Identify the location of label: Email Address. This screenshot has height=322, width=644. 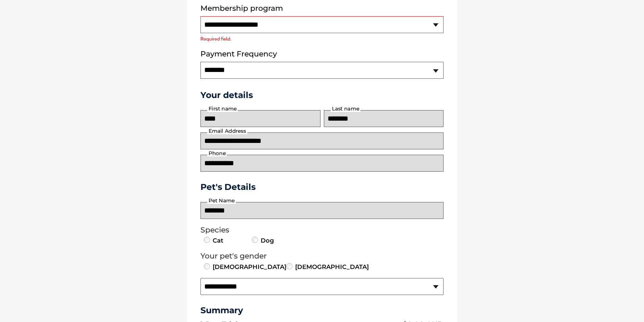
(227, 131).